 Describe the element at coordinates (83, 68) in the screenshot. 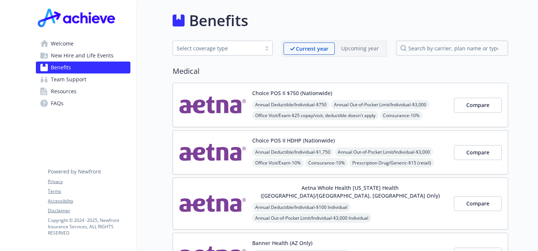

I see `a: Benefits` at that location.